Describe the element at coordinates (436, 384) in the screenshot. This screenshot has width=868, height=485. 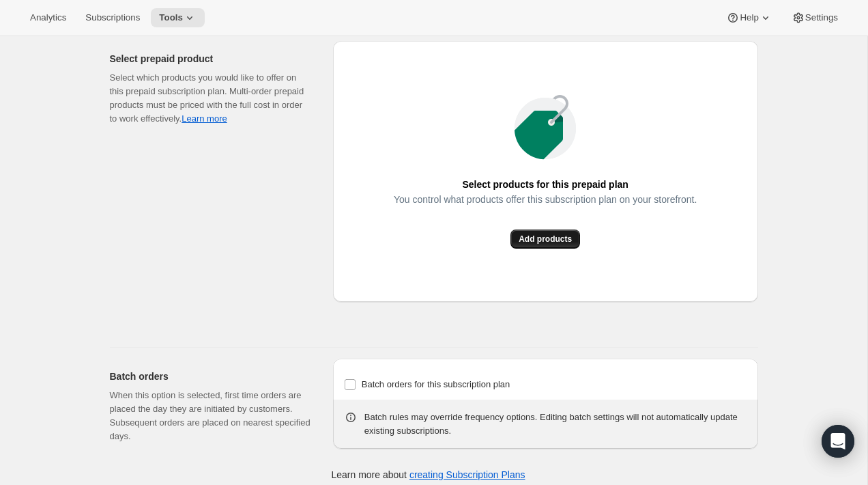
I see `span: Batch orders for this subscription plan` at that location.